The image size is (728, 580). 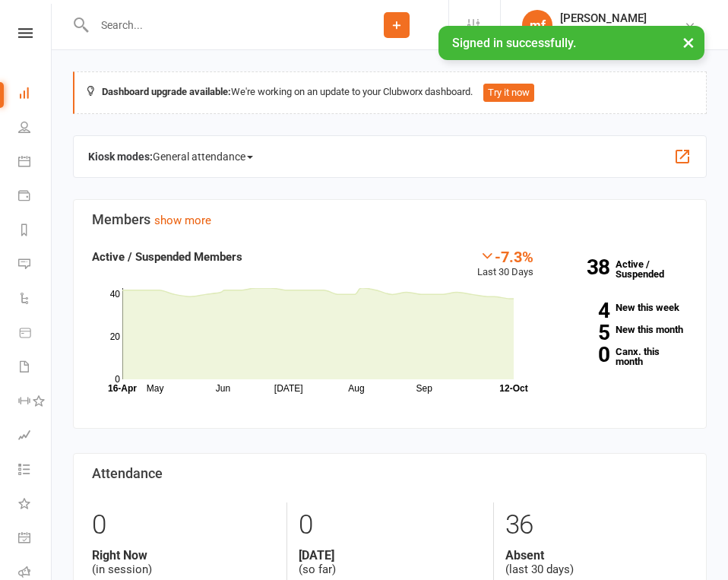 What do you see at coordinates (120, 157) in the screenshot?
I see `strong: Kiosk modes:` at bounding box center [120, 157].